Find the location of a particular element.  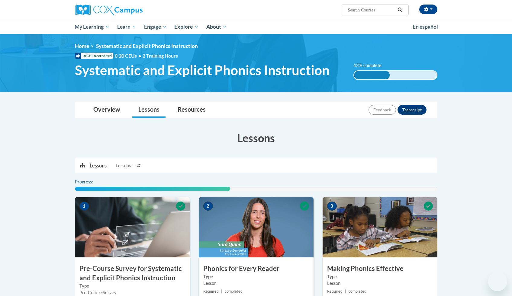

input: Search Courses is located at coordinates (371, 10).